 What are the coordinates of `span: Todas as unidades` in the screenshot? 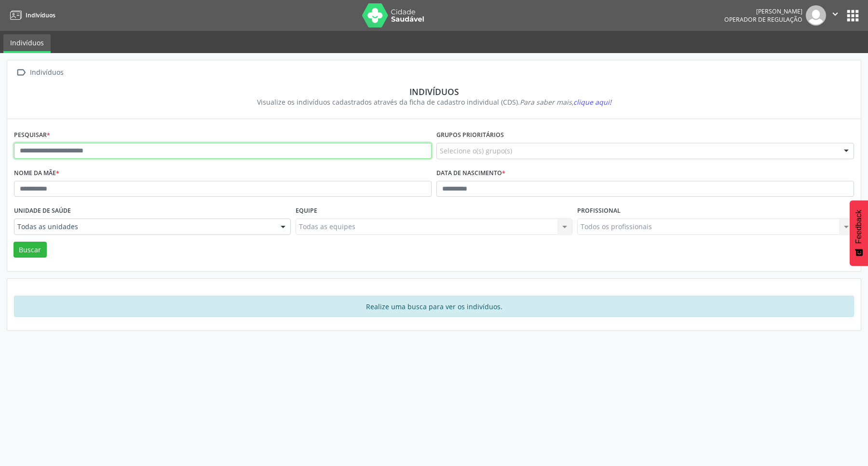 It's located at (144, 227).